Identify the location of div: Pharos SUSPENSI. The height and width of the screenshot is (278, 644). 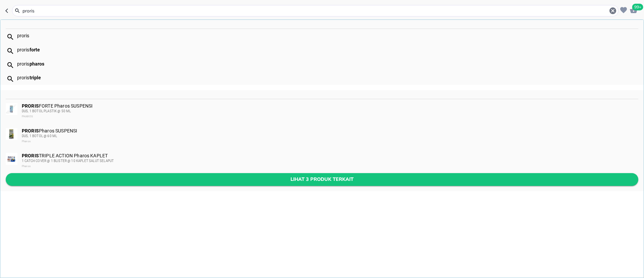
(330, 136).